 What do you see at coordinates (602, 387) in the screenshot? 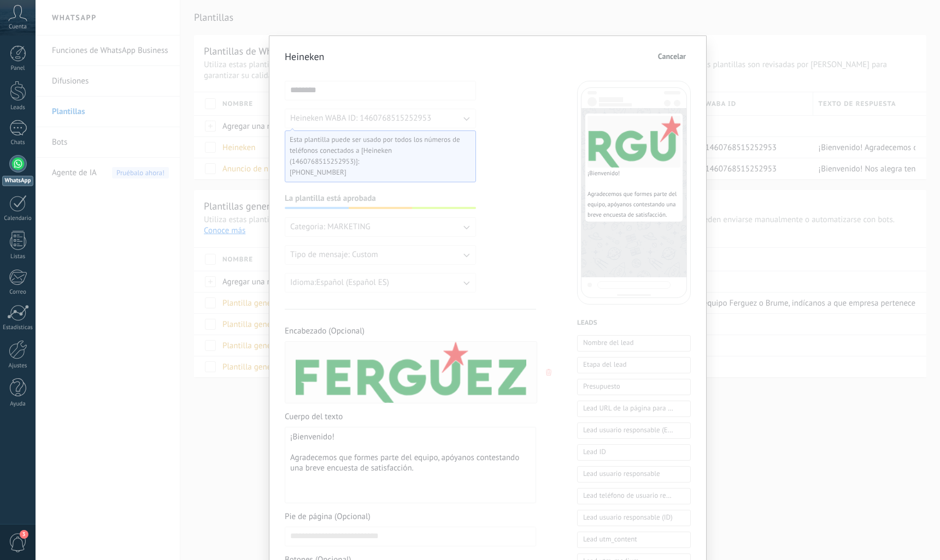
I see `span: Presupuesto` at bounding box center [602, 387].